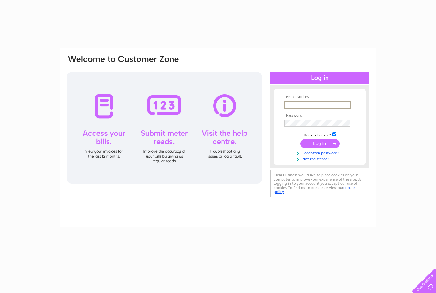  What do you see at coordinates (320, 143) in the screenshot?
I see `input: Submit` at bounding box center [320, 143].